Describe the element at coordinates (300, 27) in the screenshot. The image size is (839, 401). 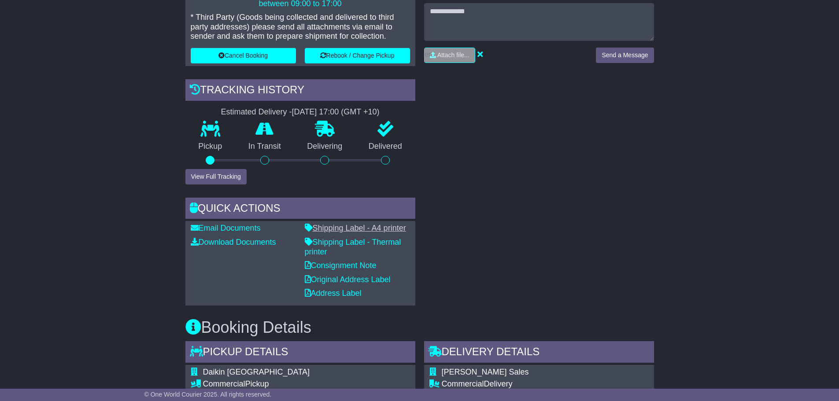
I see `p: * Third Party (Goods being collected and delivered to third party addresses) please send all atta...` at that location.